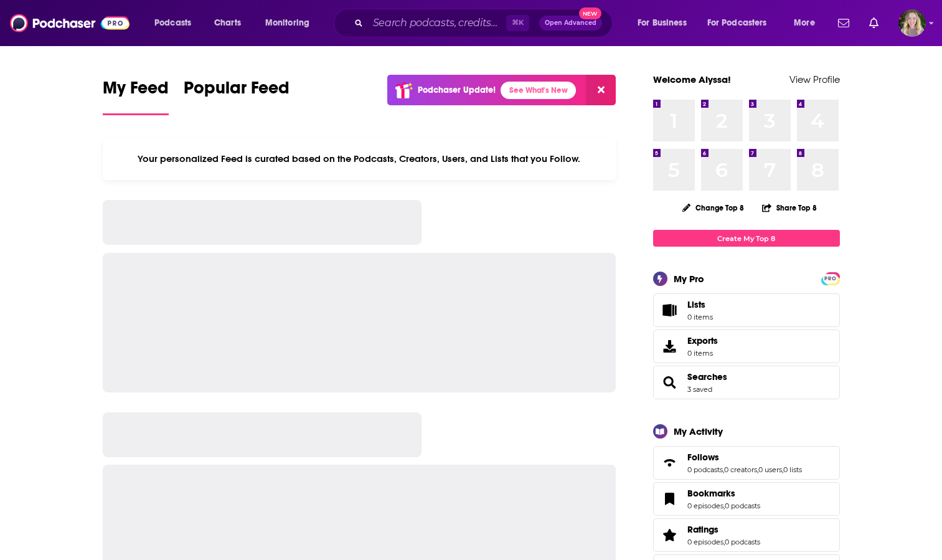 The width and height of the screenshot is (942, 560). What do you see at coordinates (912, 23) in the screenshot?
I see `button: Show profile menu` at bounding box center [912, 23].